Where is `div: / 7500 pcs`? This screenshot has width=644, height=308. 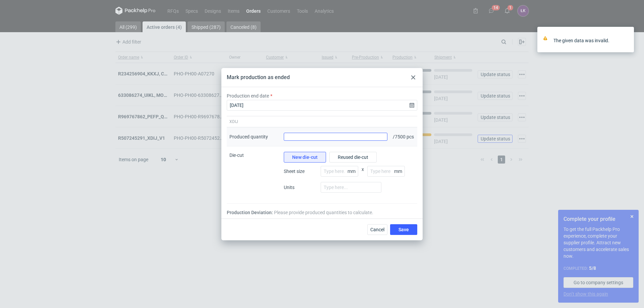 div: / 7500 pcs is located at coordinates (403, 136).